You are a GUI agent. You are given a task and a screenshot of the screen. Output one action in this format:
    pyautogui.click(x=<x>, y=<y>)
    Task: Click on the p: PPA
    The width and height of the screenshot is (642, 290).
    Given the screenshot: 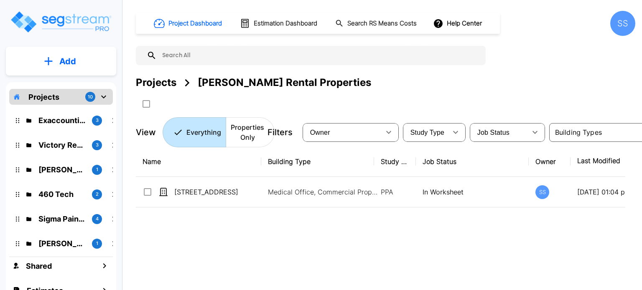 What is the action you would take?
    pyautogui.click(x=395, y=192)
    